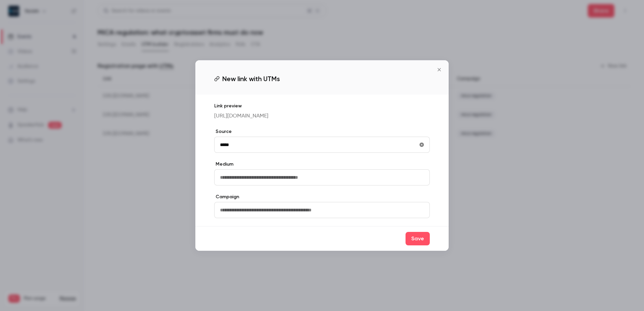  What do you see at coordinates (322, 106) in the screenshot?
I see `p: Link preview` at bounding box center [322, 106].